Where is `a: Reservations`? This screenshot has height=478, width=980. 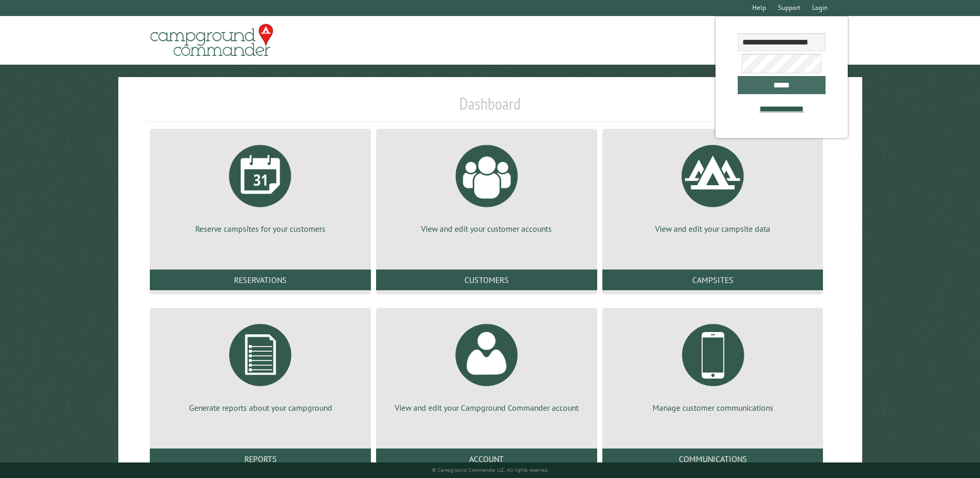
a: Reservations is located at coordinates (261, 280).